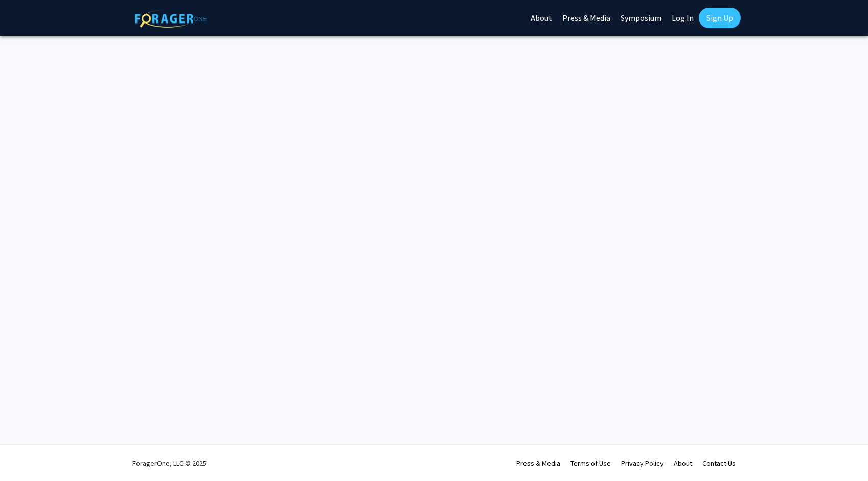 This screenshot has width=868, height=481. What do you see at coordinates (590, 463) in the screenshot?
I see `a: Terms of Use` at bounding box center [590, 463].